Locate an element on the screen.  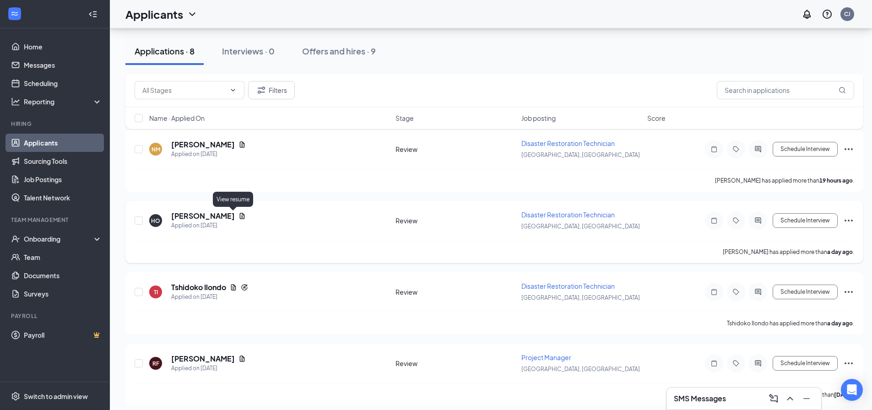
button: Minimize is located at coordinates (807, 399).